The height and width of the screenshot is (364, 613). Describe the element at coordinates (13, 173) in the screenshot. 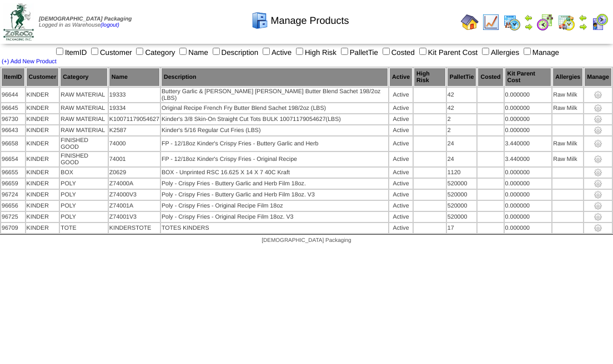

I see `td: 96655` at that location.